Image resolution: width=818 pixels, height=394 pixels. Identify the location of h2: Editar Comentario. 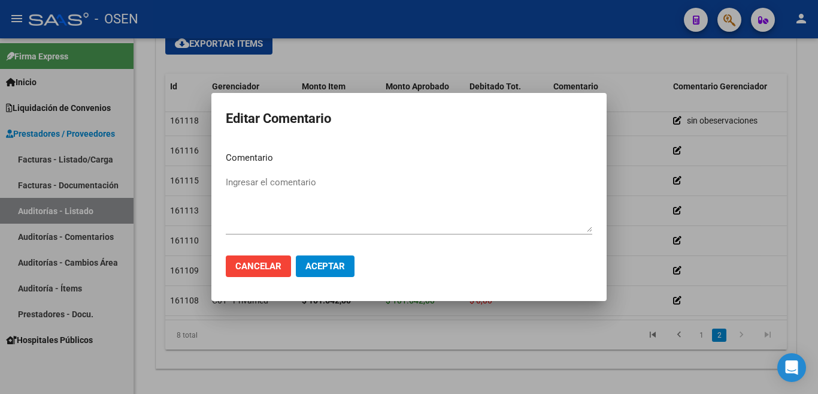
(409, 119).